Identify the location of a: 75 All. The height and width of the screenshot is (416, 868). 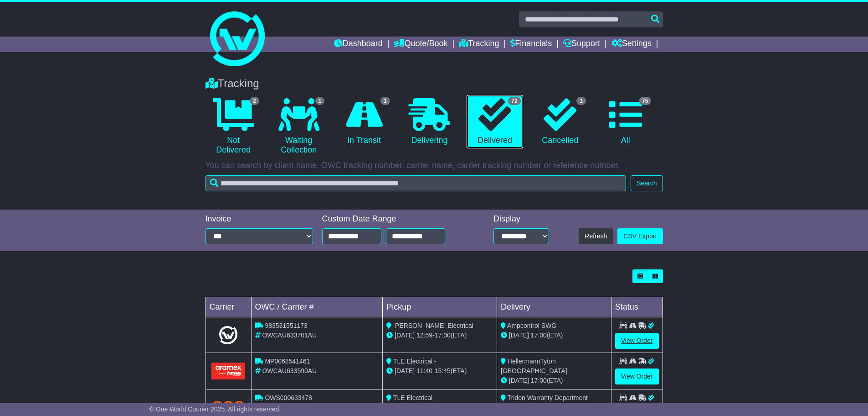
(625, 122).